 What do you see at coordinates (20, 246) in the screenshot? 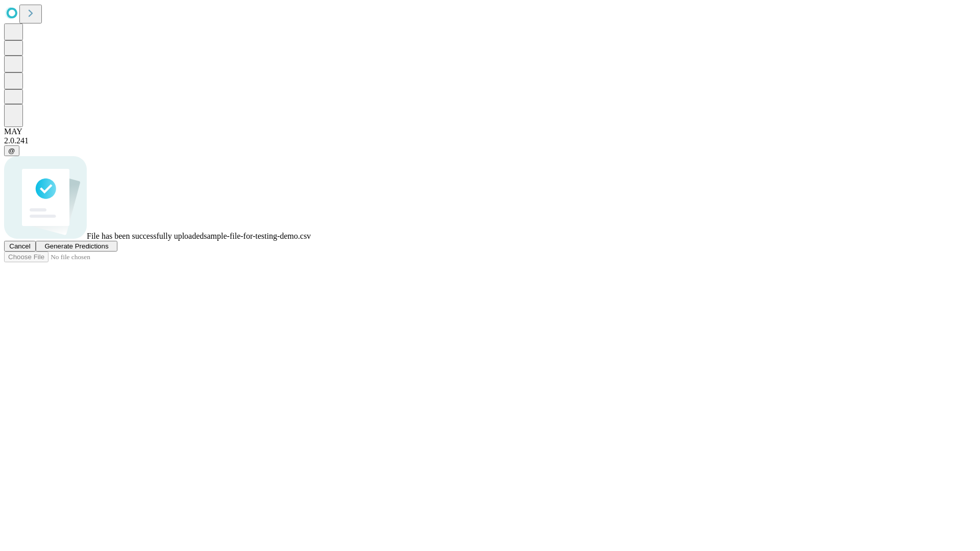
I see `span: Cancel` at bounding box center [20, 246].